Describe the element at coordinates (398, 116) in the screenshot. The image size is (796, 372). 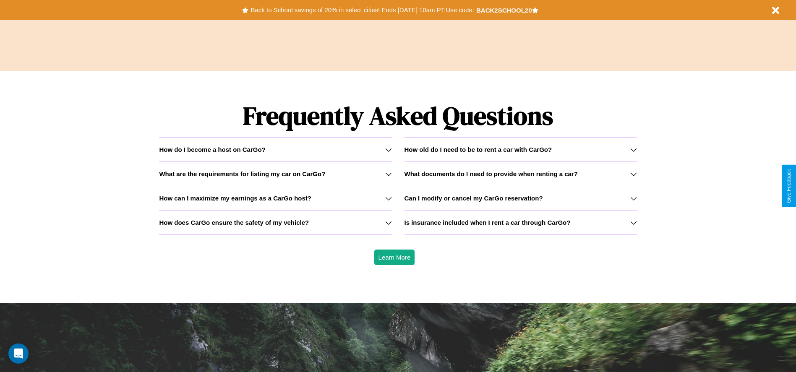
I see `h1: Frequently Asked Questions` at that location.